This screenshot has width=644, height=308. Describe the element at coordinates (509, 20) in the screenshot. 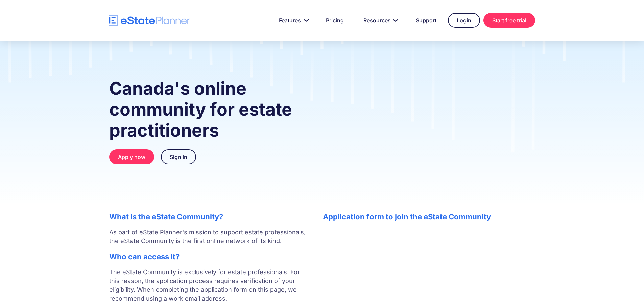

I see `a: Start free trial` at that location.